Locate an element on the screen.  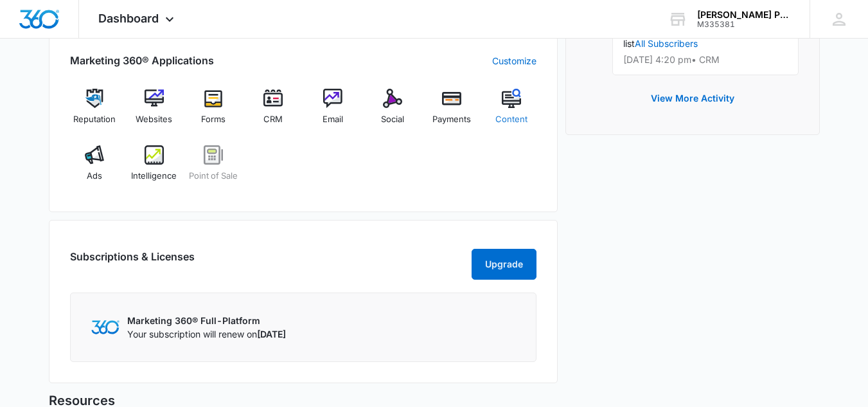
span: Payments is located at coordinates (452, 120).